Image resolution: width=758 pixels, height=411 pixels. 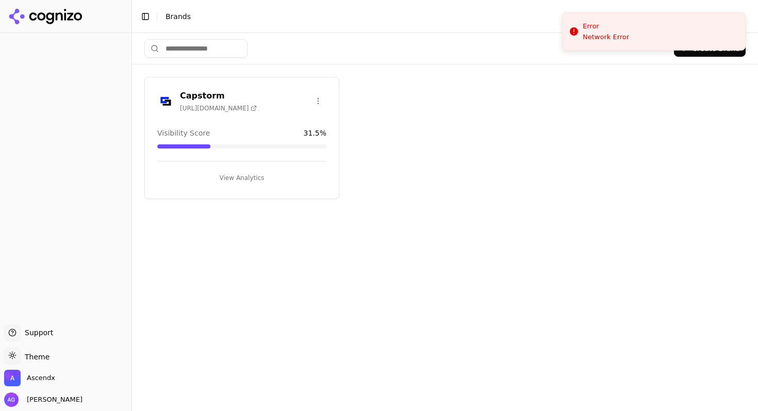 What do you see at coordinates (218, 96) in the screenshot?
I see `h3: Capstorm` at bounding box center [218, 96].